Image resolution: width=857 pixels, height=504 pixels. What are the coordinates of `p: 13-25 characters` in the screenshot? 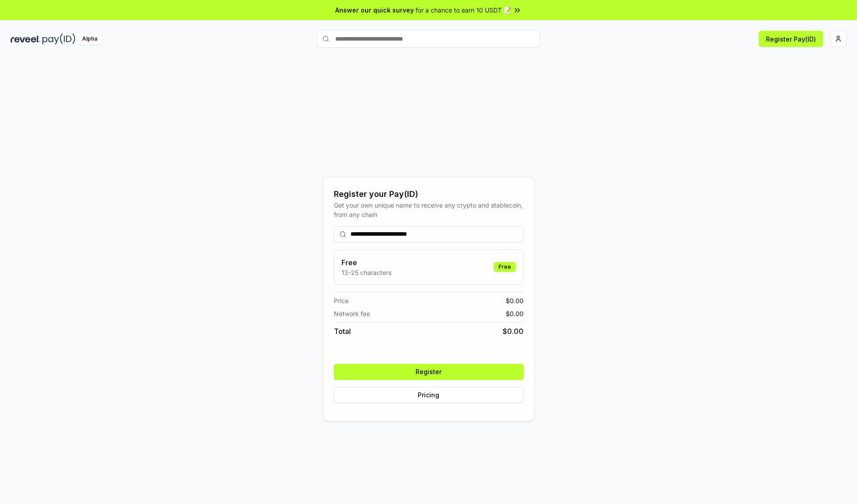 It's located at (367, 272).